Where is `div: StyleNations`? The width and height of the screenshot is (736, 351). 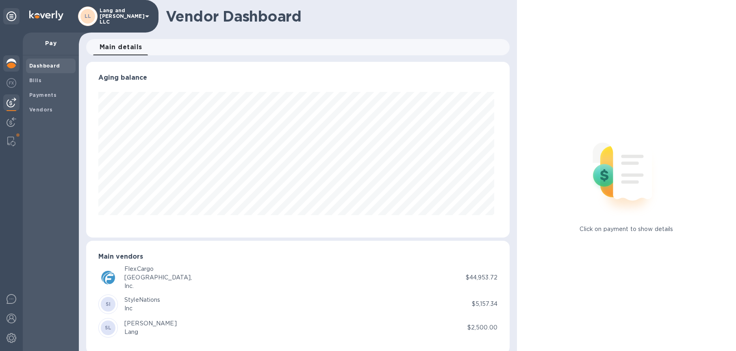
div: StyleNations is located at coordinates (142, 299).